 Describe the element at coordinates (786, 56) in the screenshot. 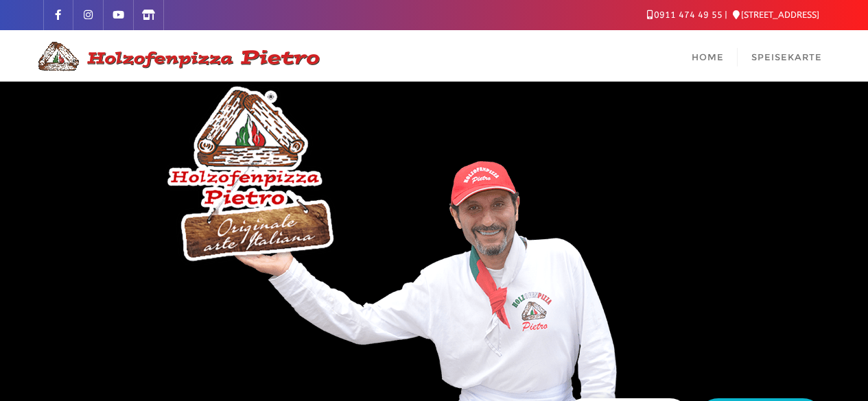

I see `a: Speisekarte` at that location.